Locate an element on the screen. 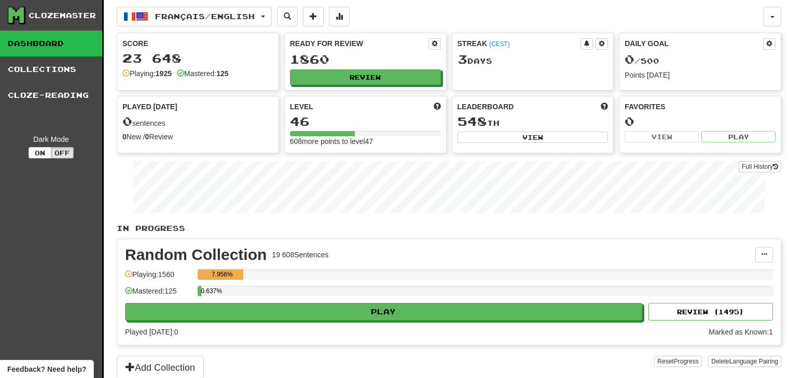 Image resolution: width=789 pixels, height=378 pixels. button: ResetProgress is located at coordinates (677, 362).